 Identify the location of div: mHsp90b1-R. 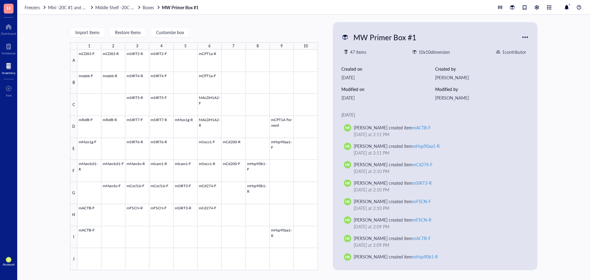
(425, 257).